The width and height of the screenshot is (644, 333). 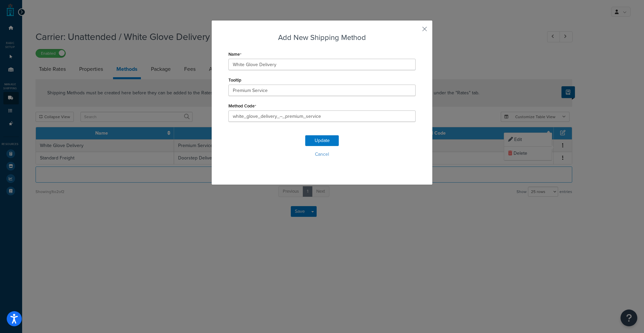 I want to click on label: Tooltip, so click(x=235, y=80).